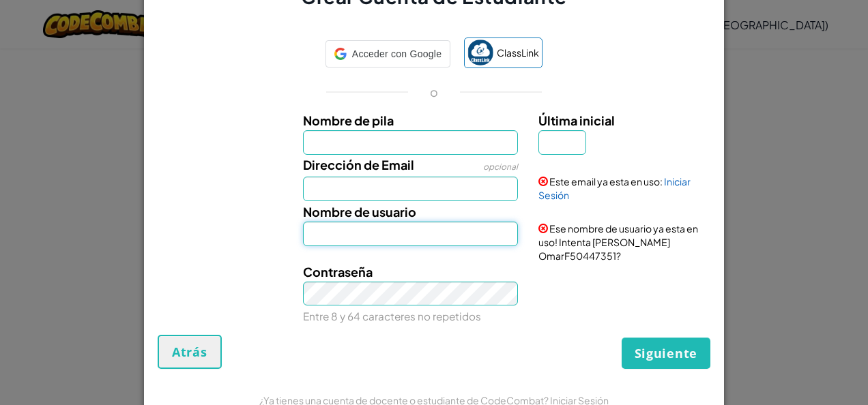  I want to click on a: Iniciar Sesión, so click(614, 188).